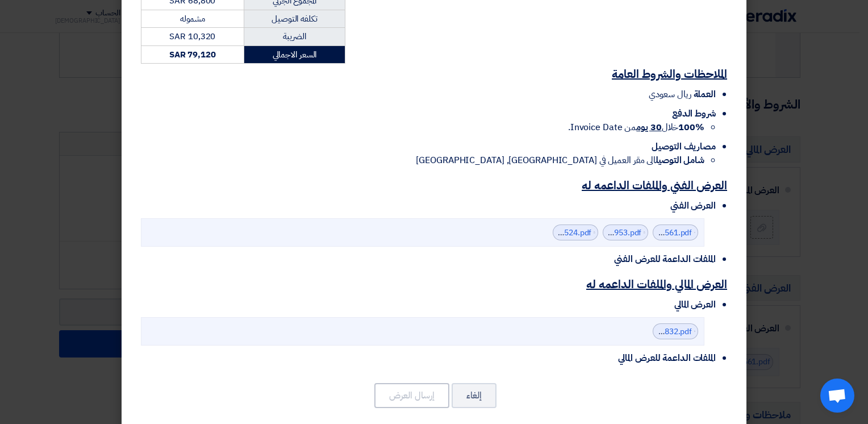  What do you see at coordinates (192, 36) in the screenshot?
I see `span: SAR 10,320` at bounding box center [192, 36].